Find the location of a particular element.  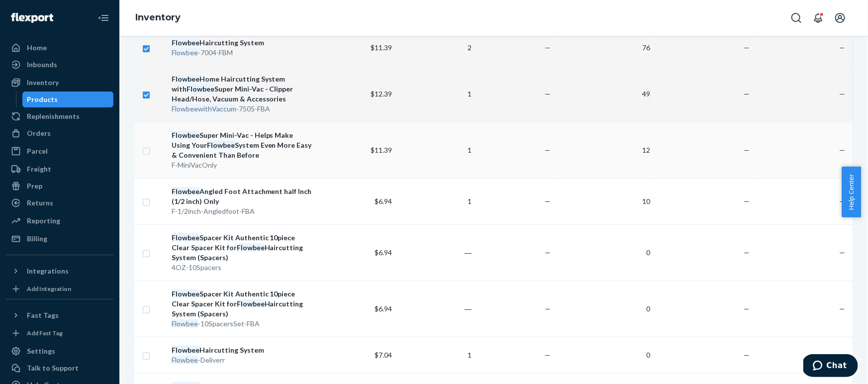

button: Open account menu is located at coordinates (840, 18).